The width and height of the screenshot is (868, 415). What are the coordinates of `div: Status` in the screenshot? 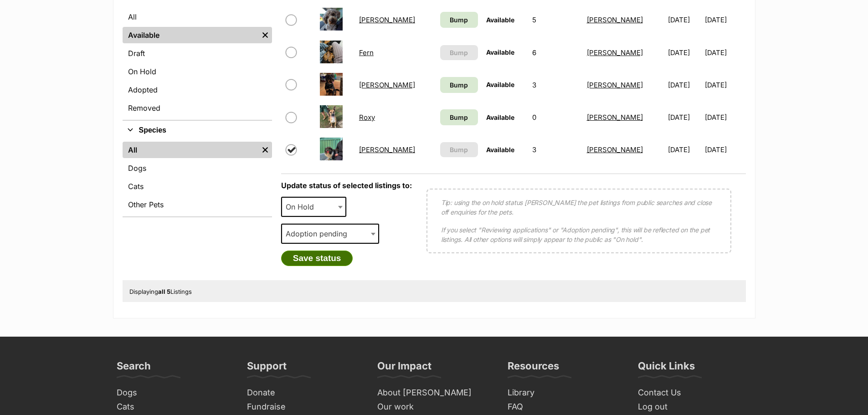 It's located at (197, 64).